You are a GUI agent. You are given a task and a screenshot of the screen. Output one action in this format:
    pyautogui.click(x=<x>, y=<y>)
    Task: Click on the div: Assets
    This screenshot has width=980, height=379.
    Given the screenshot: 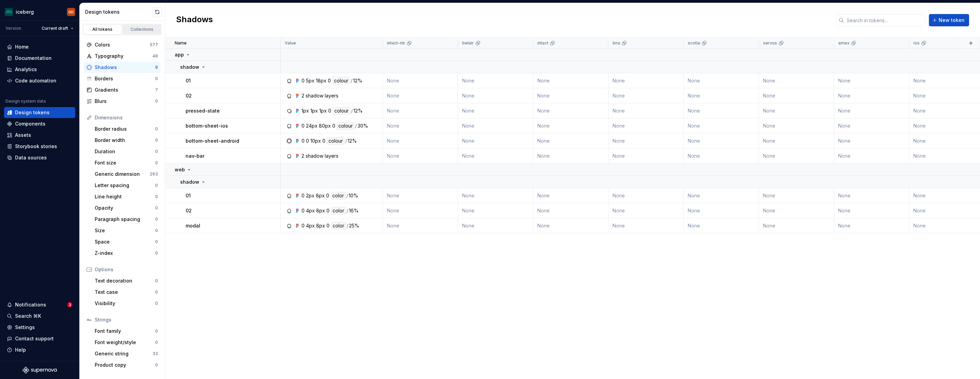 What is the action you would take?
    pyautogui.click(x=23, y=135)
    